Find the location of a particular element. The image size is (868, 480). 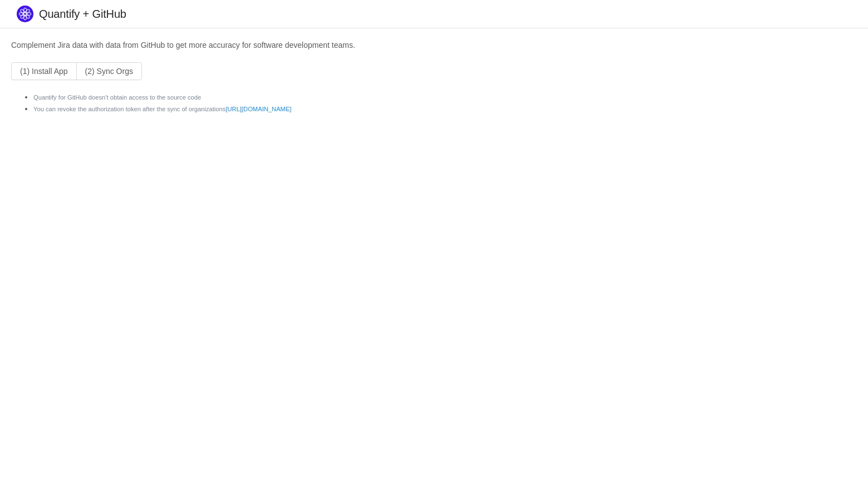

p: Complement Jira data with data from GitHub to get more accuracy for software development teams. is located at coordinates (434, 45).